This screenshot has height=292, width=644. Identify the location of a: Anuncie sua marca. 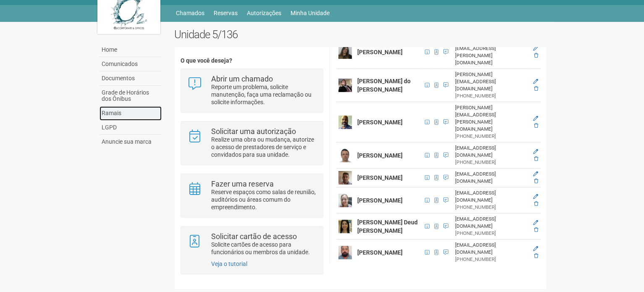
(131, 142).